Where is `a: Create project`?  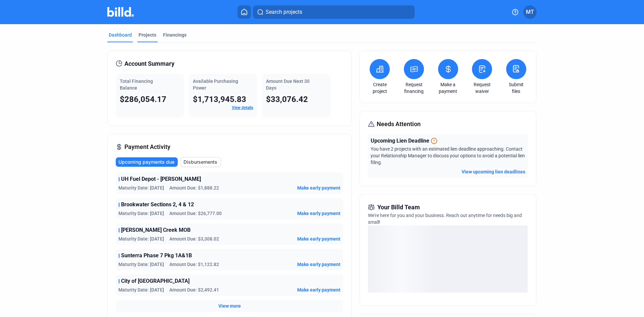
a: Create project is located at coordinates (380, 88).